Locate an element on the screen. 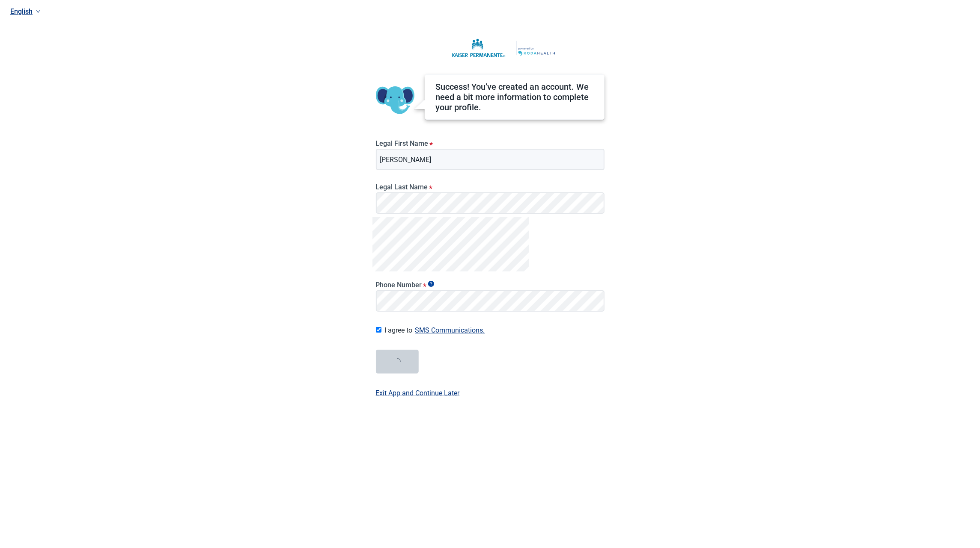 This screenshot has height=548, width=980. span: loading is located at coordinates (397, 362).